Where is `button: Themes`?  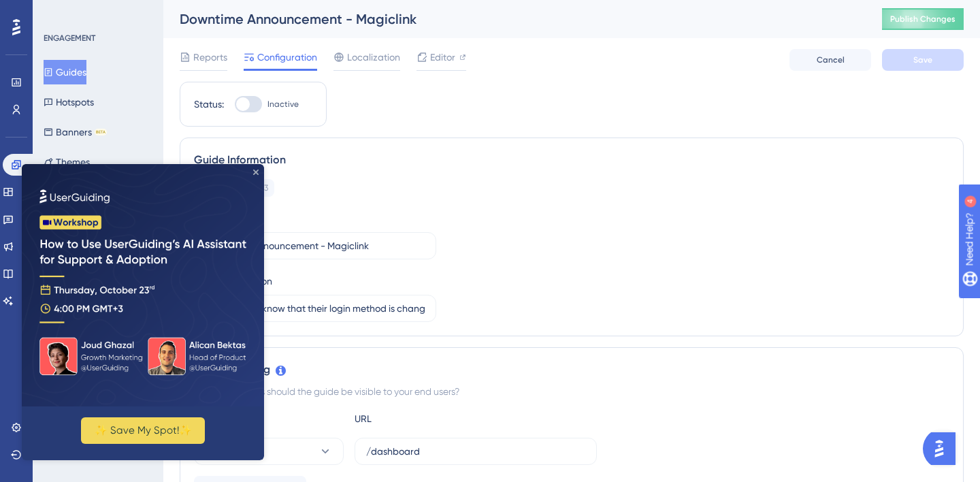 button: Themes is located at coordinates (66, 162).